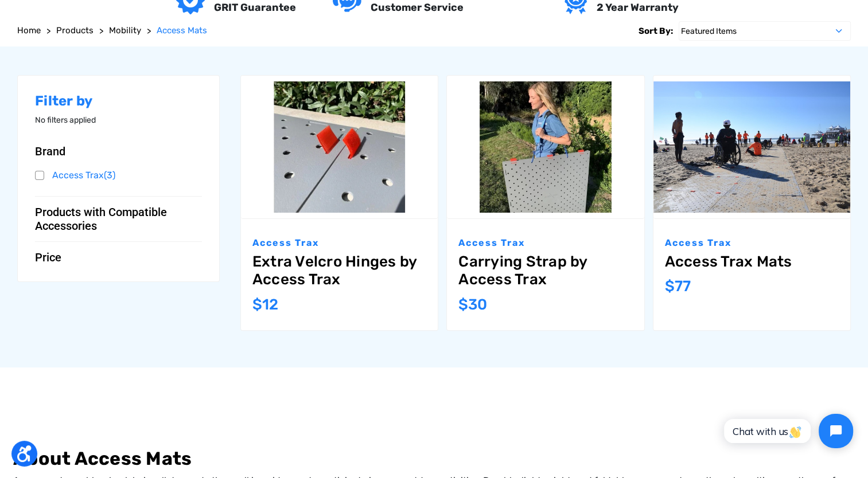  What do you see at coordinates (339, 147) in the screenshot?
I see `img: Extra Velcro Hinges by Access Trax` at bounding box center [339, 147].